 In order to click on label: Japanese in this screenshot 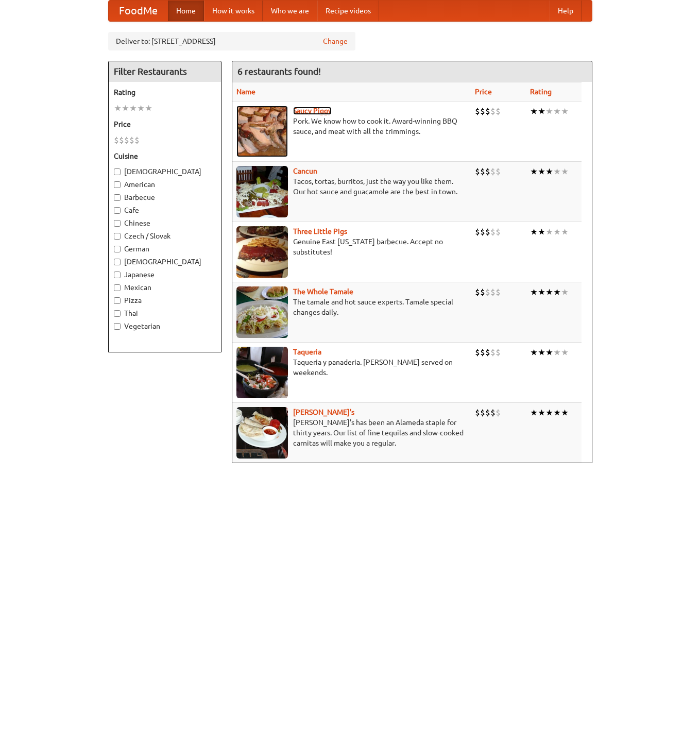, I will do `click(165, 275)`.